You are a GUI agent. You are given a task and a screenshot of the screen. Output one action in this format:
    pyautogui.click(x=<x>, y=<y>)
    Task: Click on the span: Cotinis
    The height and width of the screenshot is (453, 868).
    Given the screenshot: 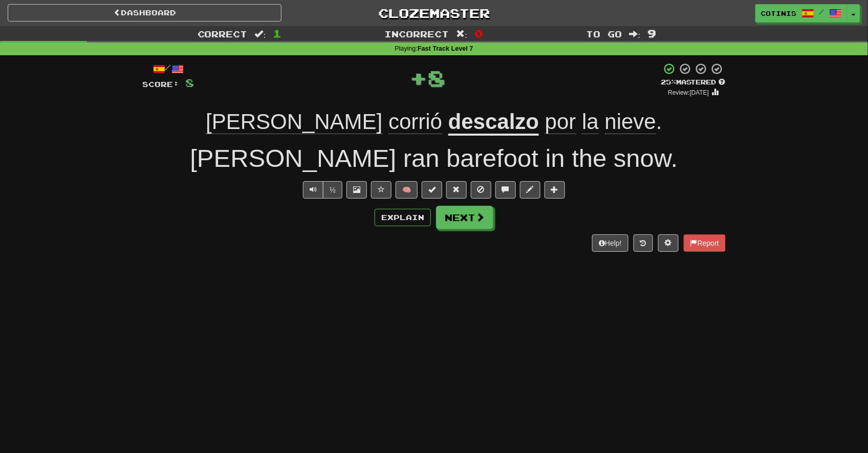 What is the action you would take?
    pyautogui.click(x=779, y=13)
    